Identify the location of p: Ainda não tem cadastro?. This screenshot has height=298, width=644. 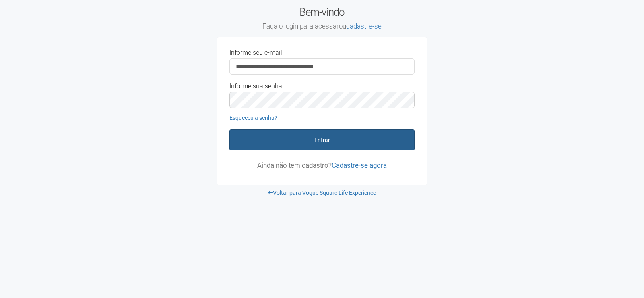
(322, 165).